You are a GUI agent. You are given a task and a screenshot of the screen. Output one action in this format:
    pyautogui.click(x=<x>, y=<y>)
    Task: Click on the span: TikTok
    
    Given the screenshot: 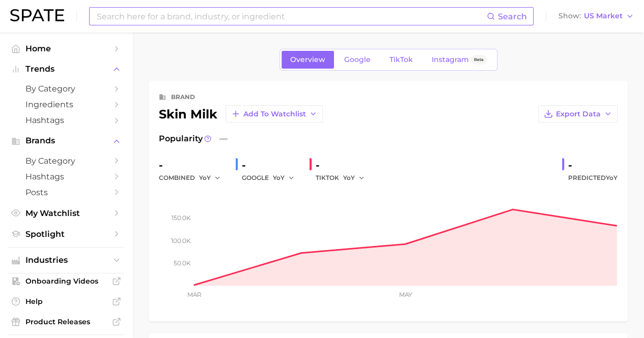 What is the action you would take?
    pyautogui.click(x=401, y=59)
    